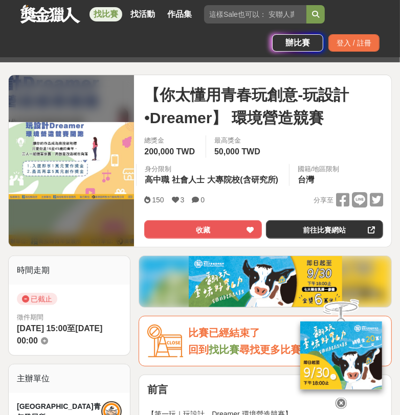  I want to click on span: 已截止, so click(37, 299).